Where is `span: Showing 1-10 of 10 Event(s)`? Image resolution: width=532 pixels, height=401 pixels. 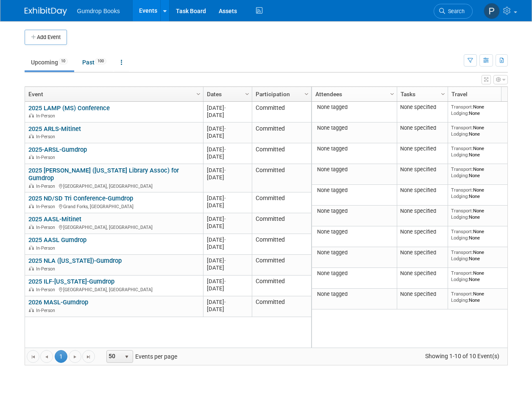 span: Showing 1-10 of 10 Event(s) is located at coordinates (462, 356).